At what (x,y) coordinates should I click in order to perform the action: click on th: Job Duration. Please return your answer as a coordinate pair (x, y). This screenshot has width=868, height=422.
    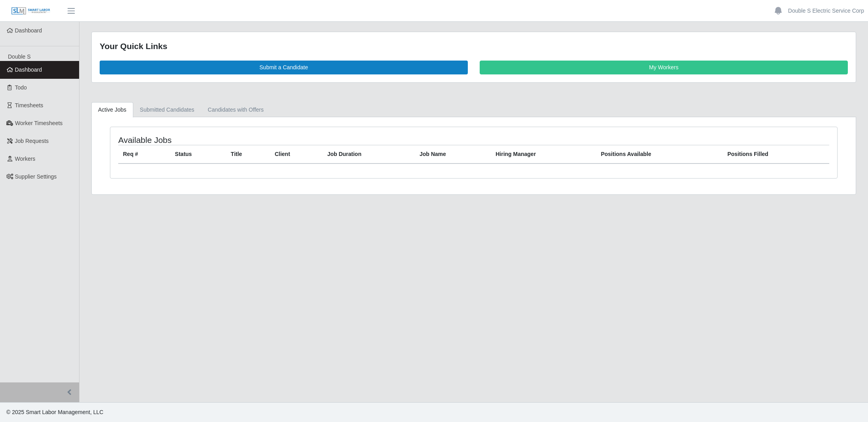
    Looking at the image, I should click on (369, 154).